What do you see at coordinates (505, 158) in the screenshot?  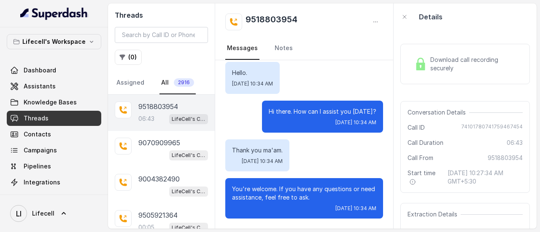 I see `span: 9518803954` at bounding box center [505, 158].